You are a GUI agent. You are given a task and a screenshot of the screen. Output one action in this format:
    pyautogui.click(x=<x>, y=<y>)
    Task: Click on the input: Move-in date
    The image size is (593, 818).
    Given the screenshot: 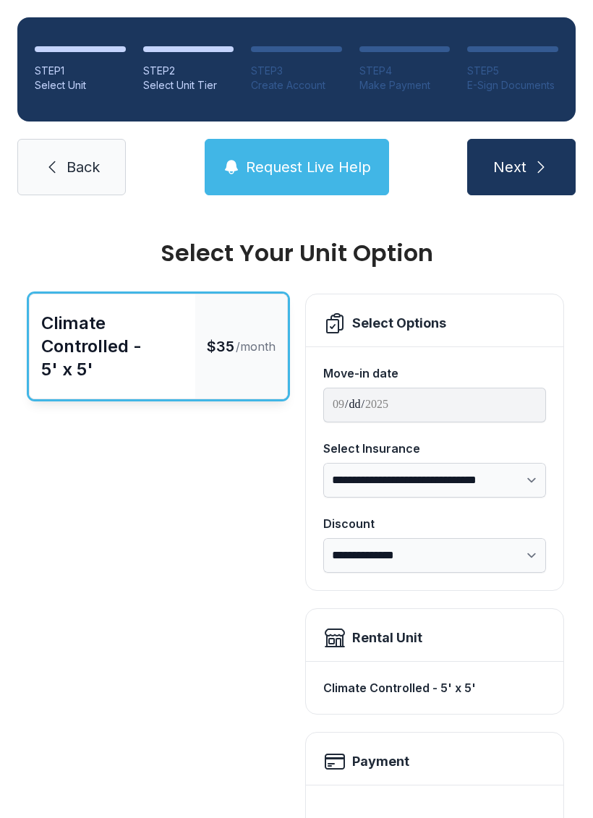 What is the action you would take?
    pyautogui.click(x=435, y=405)
    